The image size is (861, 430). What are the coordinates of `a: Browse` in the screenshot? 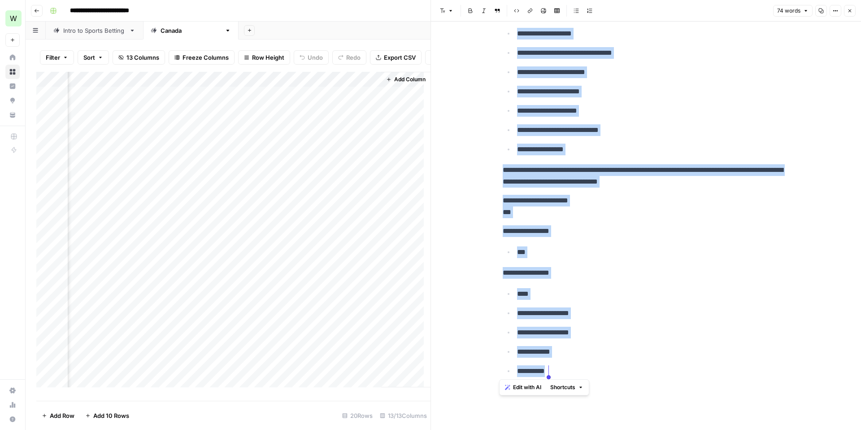 It's located at (13, 72).